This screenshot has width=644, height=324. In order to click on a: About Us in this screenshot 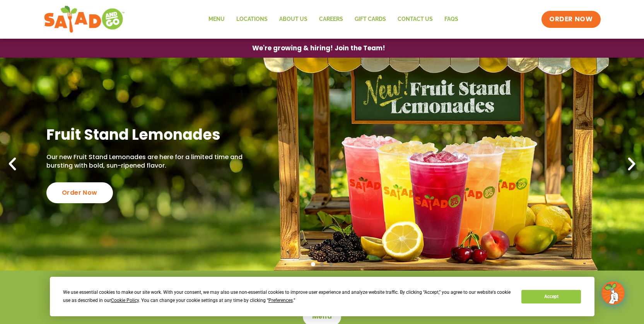, I will do `click(293, 19)`.